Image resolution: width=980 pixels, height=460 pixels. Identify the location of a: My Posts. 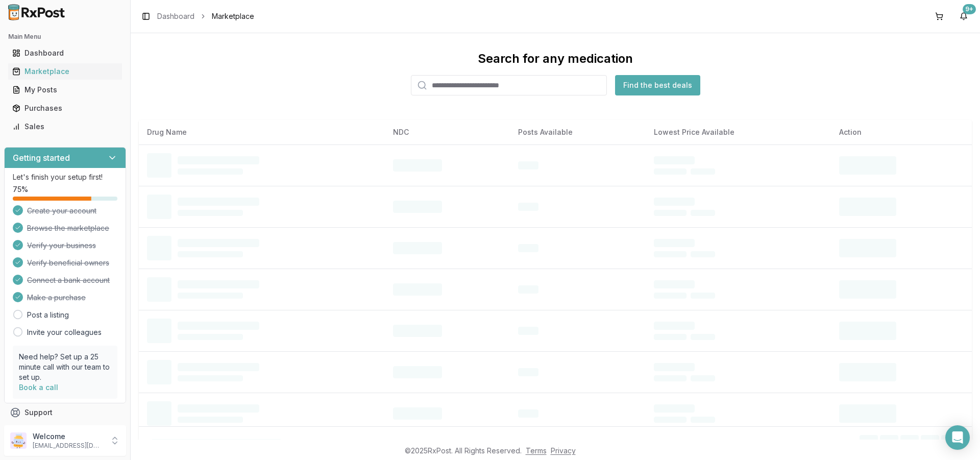
(65, 90).